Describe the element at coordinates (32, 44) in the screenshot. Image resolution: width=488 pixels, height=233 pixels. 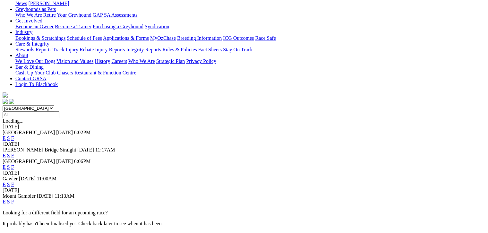
I see `a: Care & Integrity` at that location.